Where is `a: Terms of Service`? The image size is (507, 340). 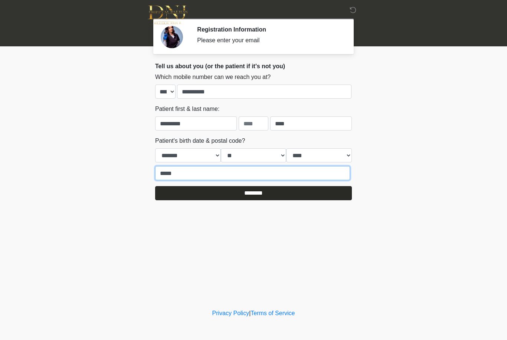 a: Terms of Service is located at coordinates (272, 313).